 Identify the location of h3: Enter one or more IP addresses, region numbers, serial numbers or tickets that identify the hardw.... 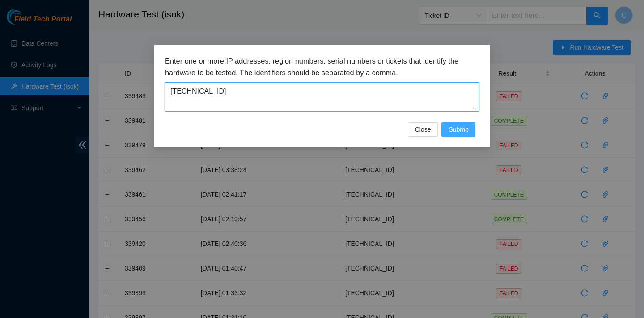
(322, 67).